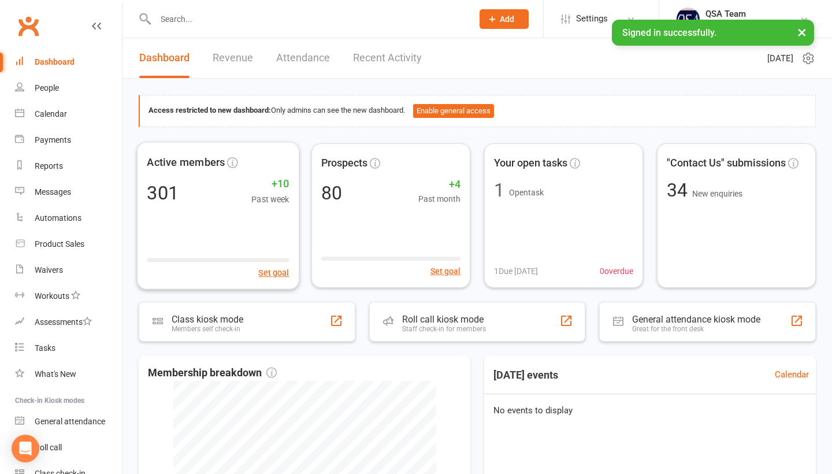  Describe the element at coordinates (344, 163) in the screenshot. I see `span: Prospects` at that location.